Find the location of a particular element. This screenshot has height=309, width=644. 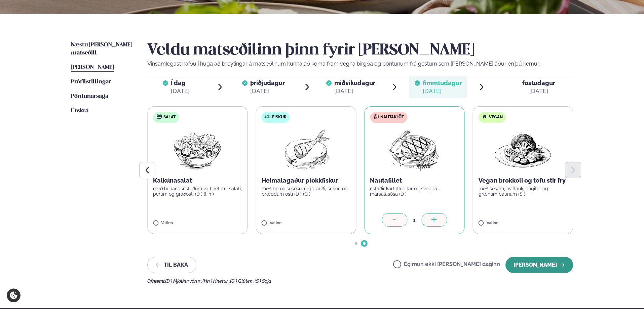

a: Cookie settings is located at coordinates (13, 295).